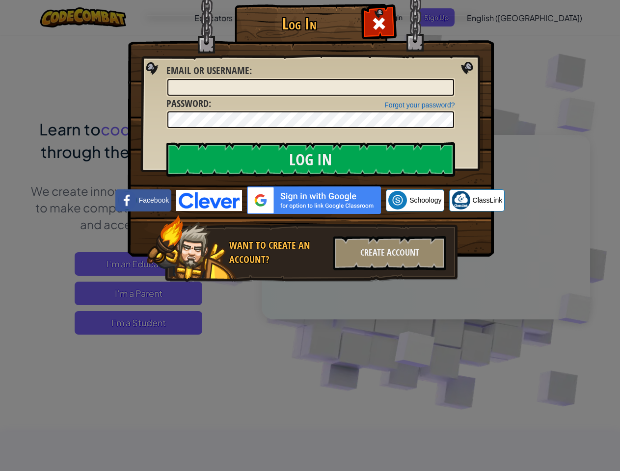  What do you see at coordinates (314, 200) in the screenshot?
I see `img: gplus_sso_button2.svg` at bounding box center [314, 200].